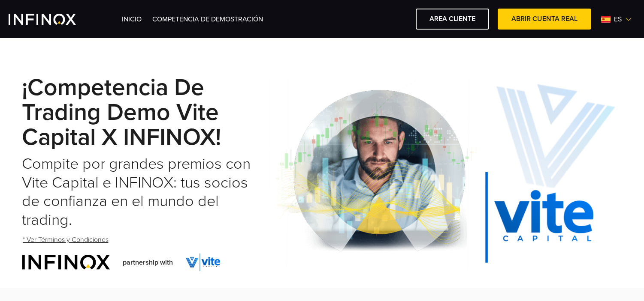 Image resolution: width=644 pixels, height=301 pixels. What do you see at coordinates (66, 240) in the screenshot?
I see `a: * Ver Términos y Condiciones` at bounding box center [66, 240].